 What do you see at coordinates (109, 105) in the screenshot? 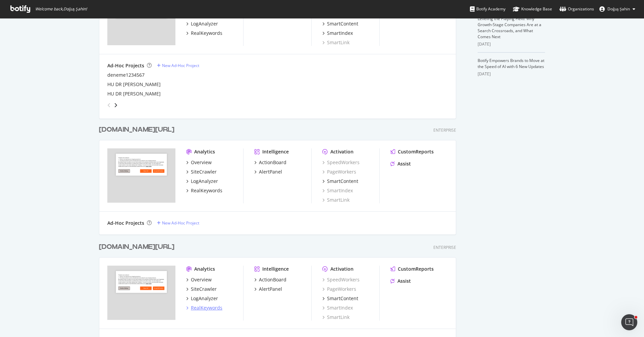
I see `div: angle-left` at bounding box center [109, 105].